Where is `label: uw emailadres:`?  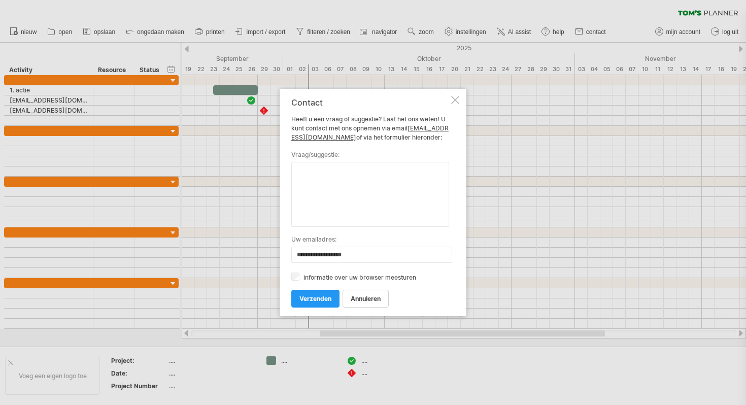
label: uw emailadres: is located at coordinates (370, 240).